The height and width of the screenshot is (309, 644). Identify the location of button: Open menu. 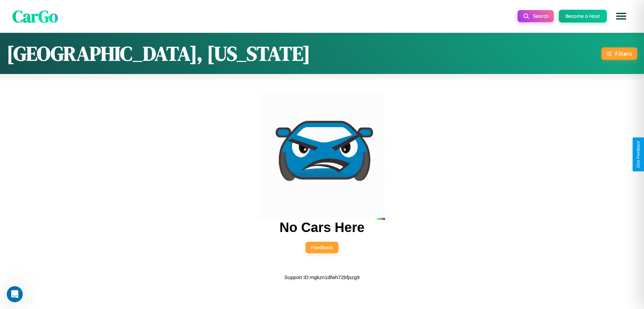
(622, 16).